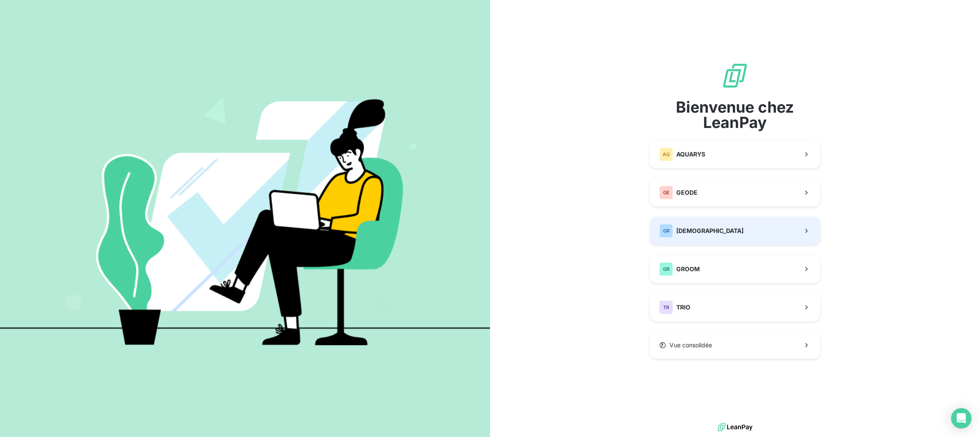 The height and width of the screenshot is (437, 980). I want to click on button: TRTRIO, so click(735, 307).